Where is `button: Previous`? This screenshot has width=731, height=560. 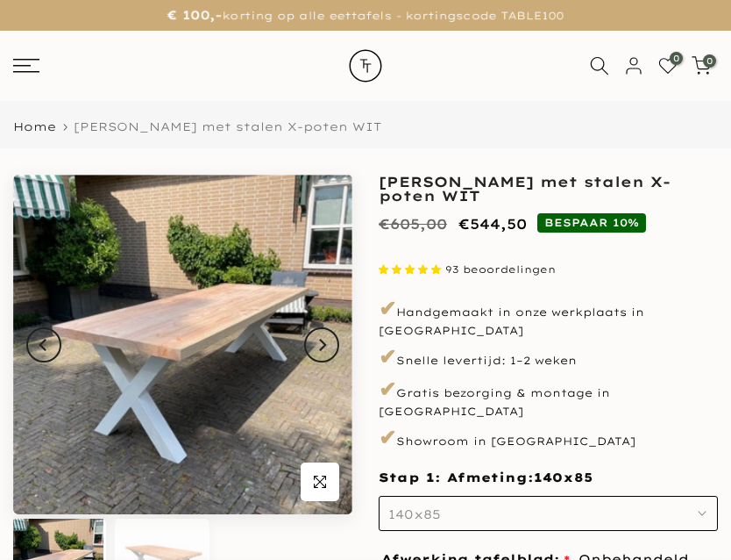 button: Previous is located at coordinates (44, 344).